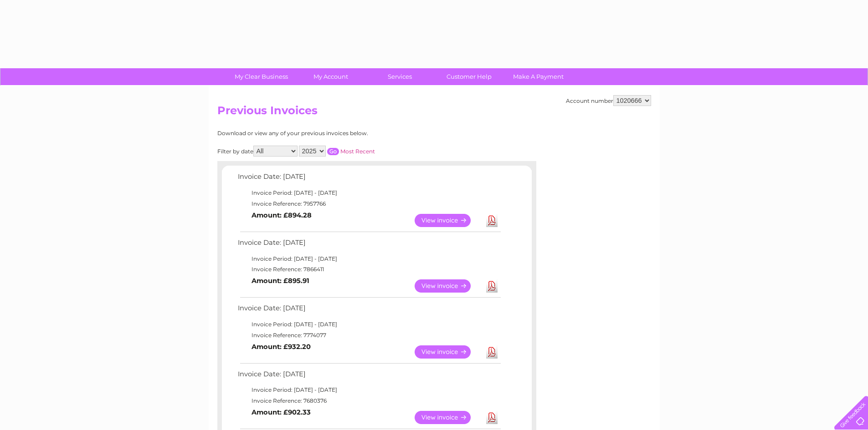 Image resolution: width=868 pixels, height=430 pixels. I want to click on b: Amount: £894.28, so click(282, 216).